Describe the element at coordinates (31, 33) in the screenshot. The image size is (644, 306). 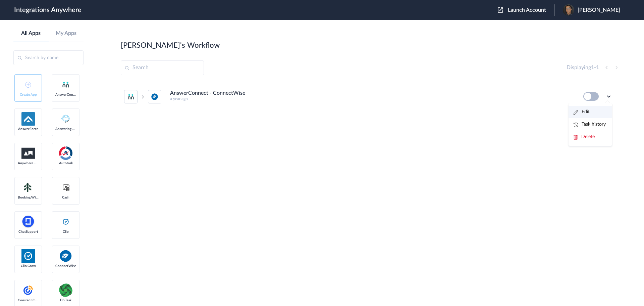
I see `a: All Apps` at that location.